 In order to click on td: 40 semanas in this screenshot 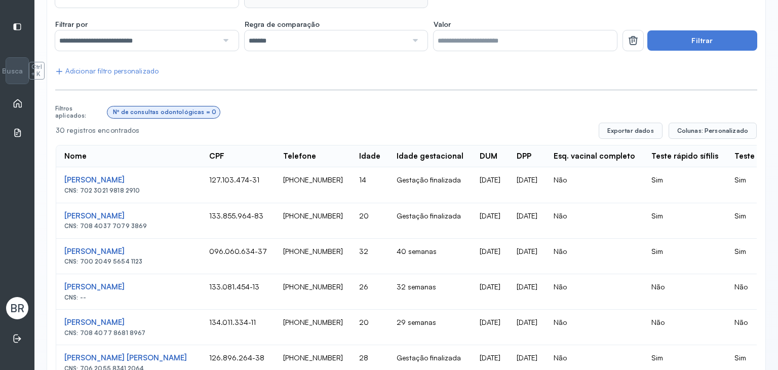, I will do `click(430, 256)`.